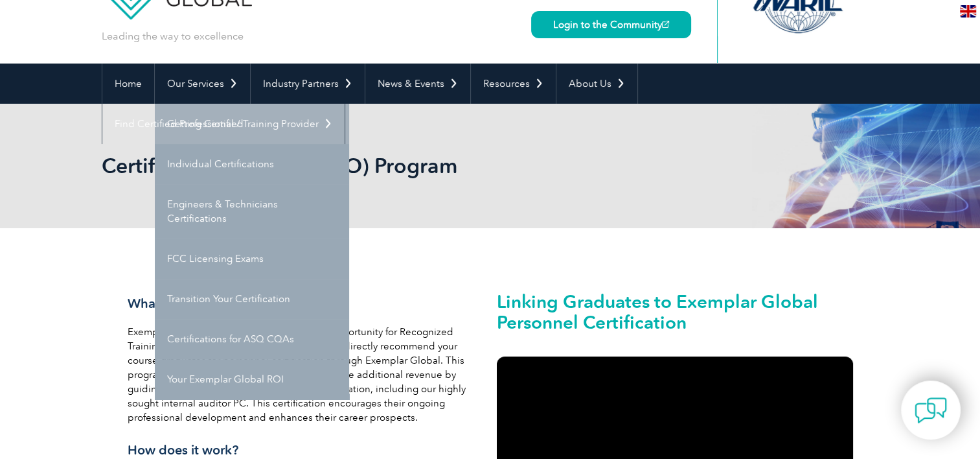 This screenshot has height=459, width=980. What do you see at coordinates (308, 83) in the screenshot?
I see `a: Industry Partners` at bounding box center [308, 83].